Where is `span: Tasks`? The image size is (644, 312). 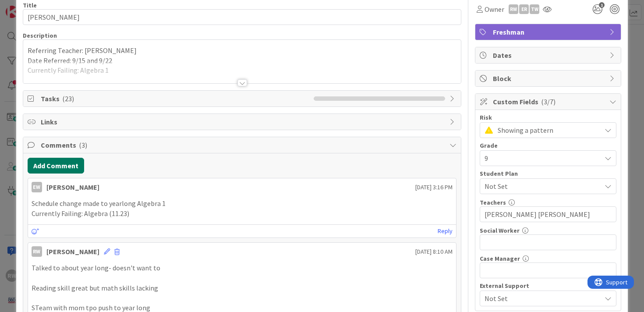 span: Tasks is located at coordinates (175, 99).